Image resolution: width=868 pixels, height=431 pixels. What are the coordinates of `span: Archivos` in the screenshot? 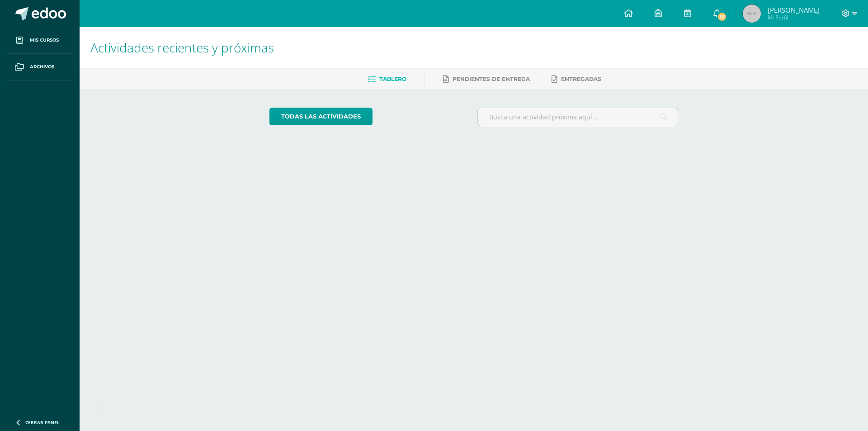 It's located at (42, 67).